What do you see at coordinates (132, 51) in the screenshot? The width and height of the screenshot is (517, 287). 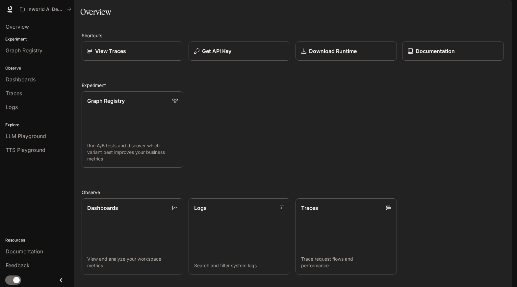 I see `a: View Traces` at bounding box center [132, 51].